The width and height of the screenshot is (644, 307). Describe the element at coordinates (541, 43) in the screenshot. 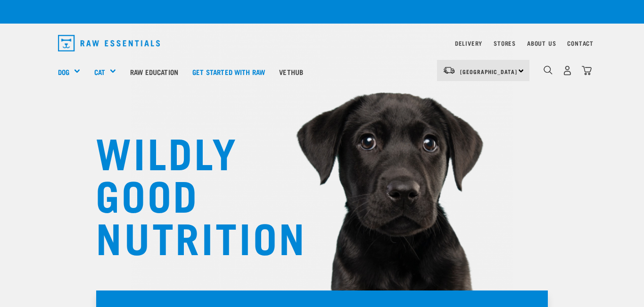

I see `a: About Us` at that location.